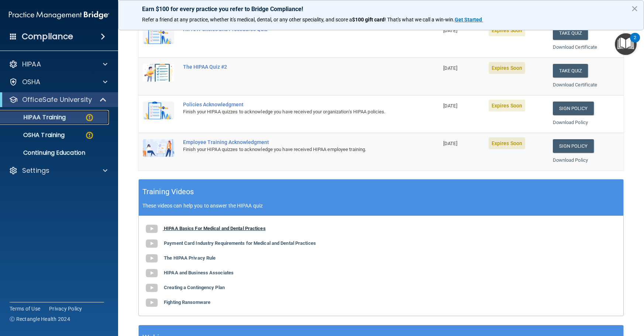 This screenshot has width=644, height=336. Describe the element at coordinates (65, 309) in the screenshot. I see `a: Privacy Policy` at that location.